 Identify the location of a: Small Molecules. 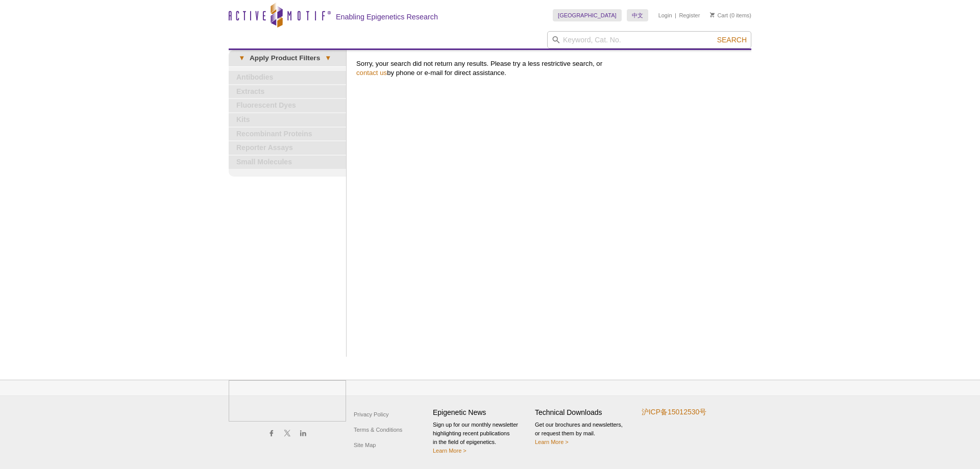
(288, 162).